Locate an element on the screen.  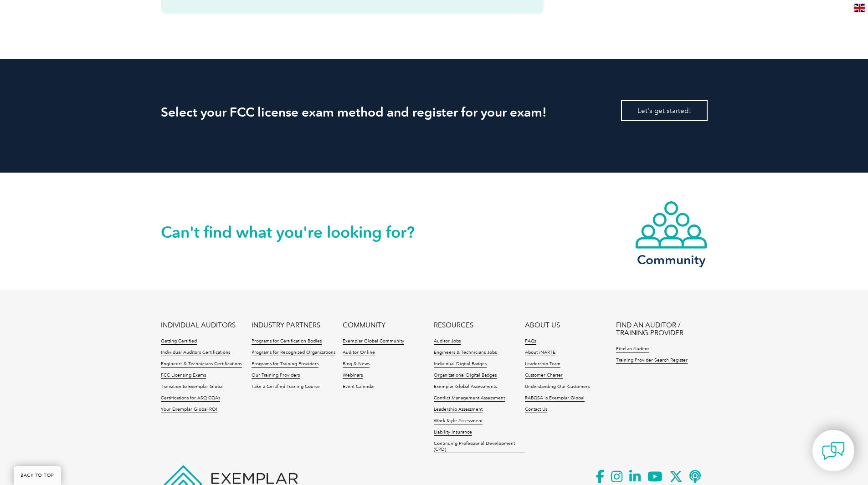
a: Programs for Certification Bodies is located at coordinates (287, 342).